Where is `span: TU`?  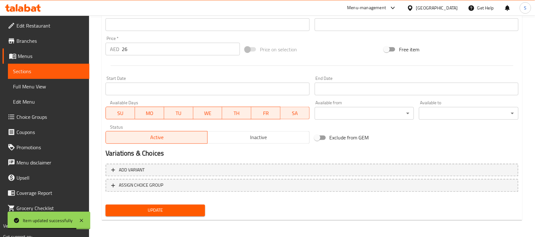 span: TU is located at coordinates (179, 113).